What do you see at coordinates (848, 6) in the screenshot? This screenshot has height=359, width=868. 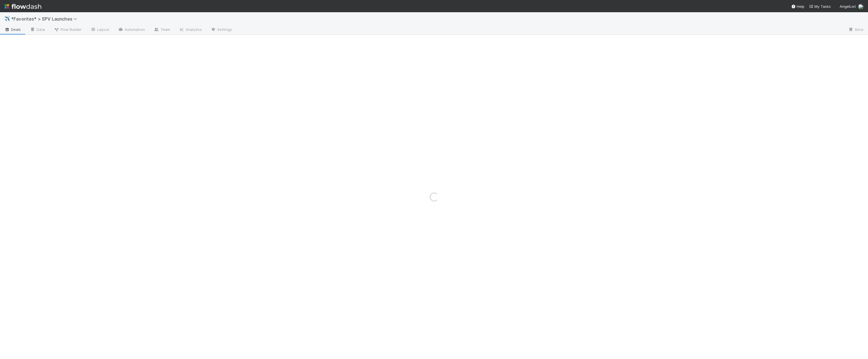 I see `span: AngelList` at bounding box center [848, 6].